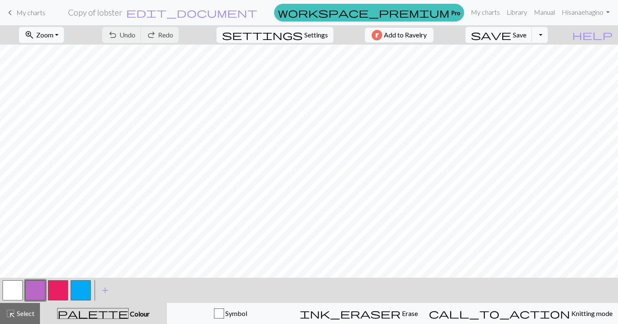 This screenshot has width=618, height=324. Describe the element at coordinates (409, 313) in the screenshot. I see `span: Erase` at that location.